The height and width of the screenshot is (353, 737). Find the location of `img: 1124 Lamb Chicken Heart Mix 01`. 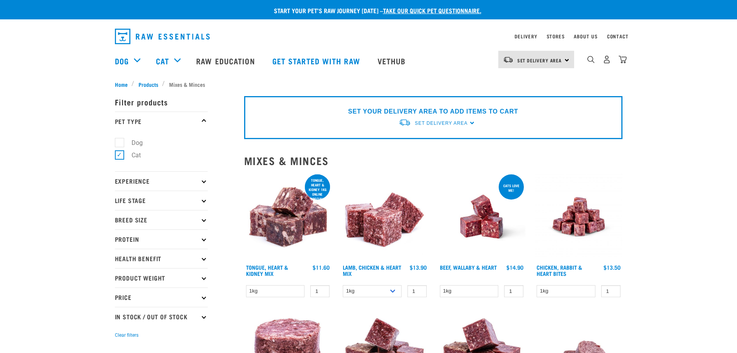

img: 1124 Lamb Chicken Heart Mix 01 is located at coordinates (385, 216).